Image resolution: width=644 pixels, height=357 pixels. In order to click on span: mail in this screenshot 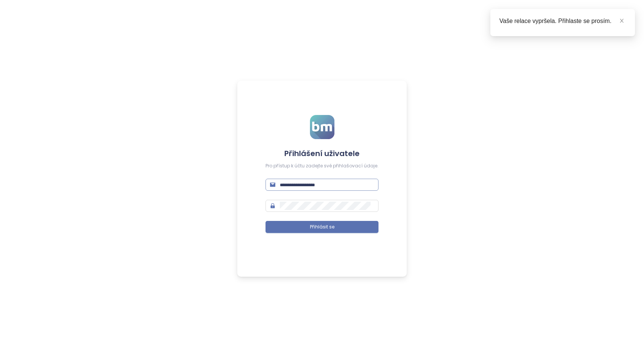, I will do `click(273, 185)`.